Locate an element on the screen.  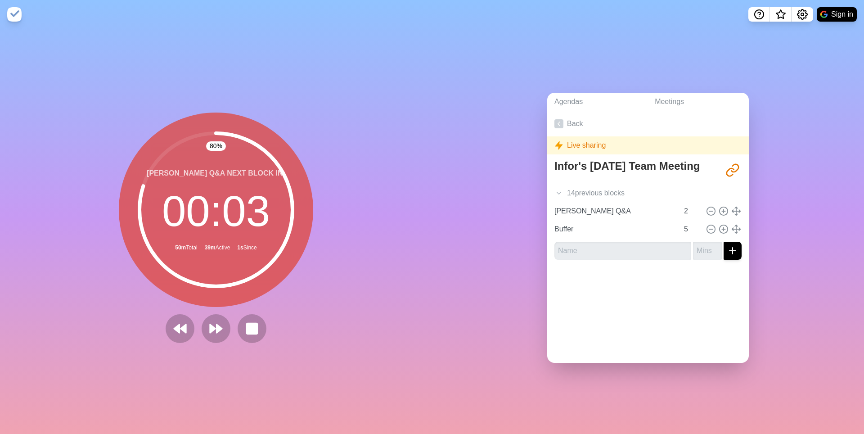
button: Settings is located at coordinates (802, 14).